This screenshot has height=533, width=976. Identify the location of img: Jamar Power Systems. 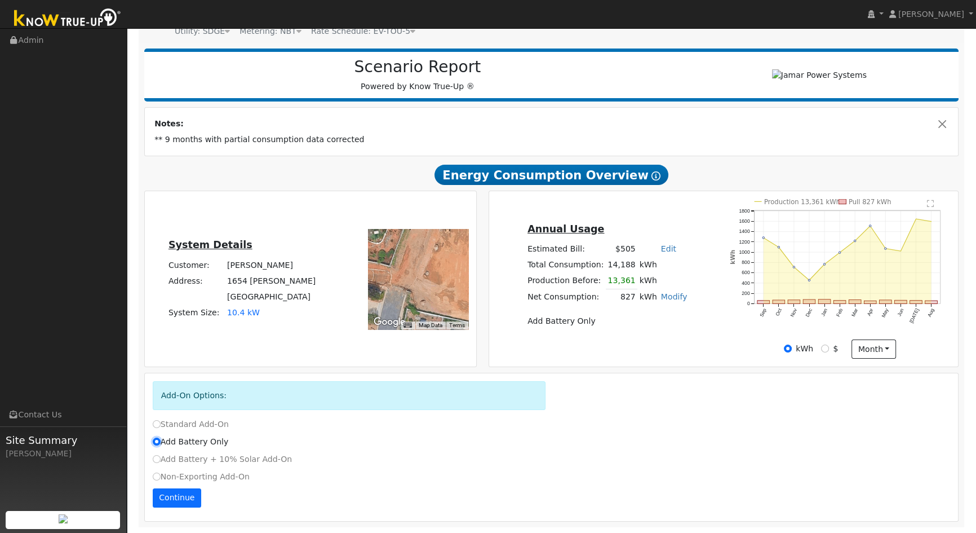
(820, 75).